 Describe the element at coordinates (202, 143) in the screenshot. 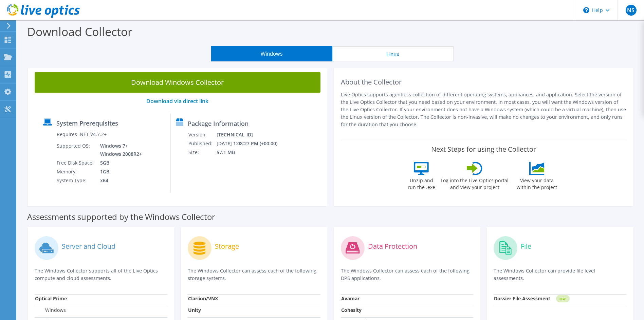

I see `td: Published:` at that location.